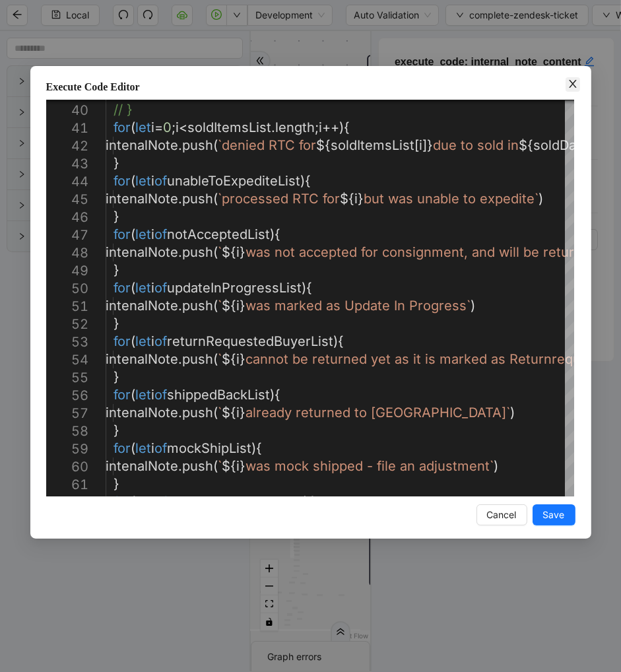 Image resolution: width=621 pixels, height=672 pixels. I want to click on div: 57, so click(67, 413).